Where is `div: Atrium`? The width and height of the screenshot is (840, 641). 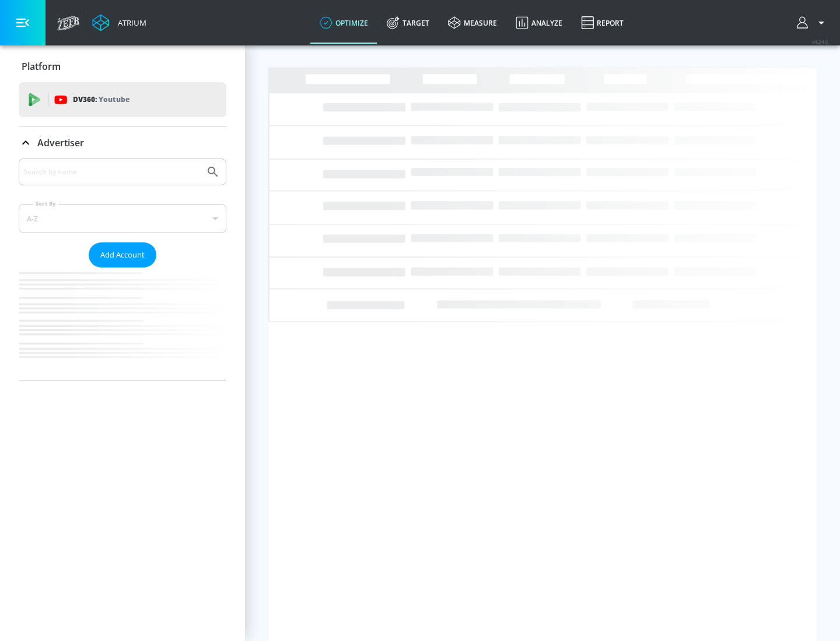
div: Atrium is located at coordinates (129, 22).